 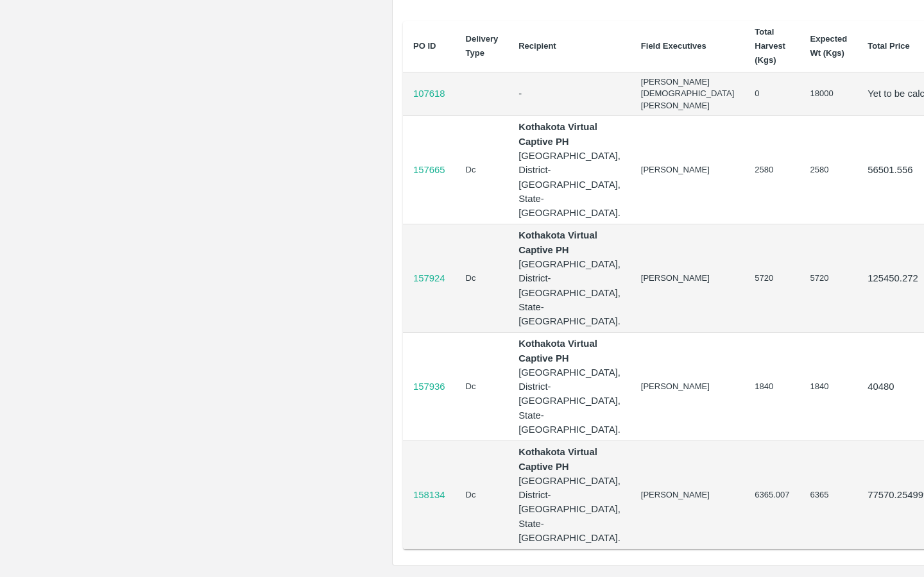 What do you see at coordinates (674, 46) in the screenshot?
I see `b: Field Executives` at bounding box center [674, 46].